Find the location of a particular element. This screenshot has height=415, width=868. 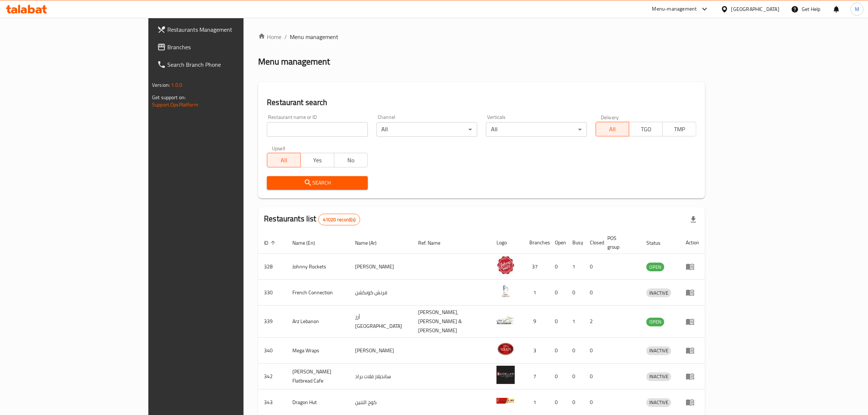

th: Closed is located at coordinates (593, 242).